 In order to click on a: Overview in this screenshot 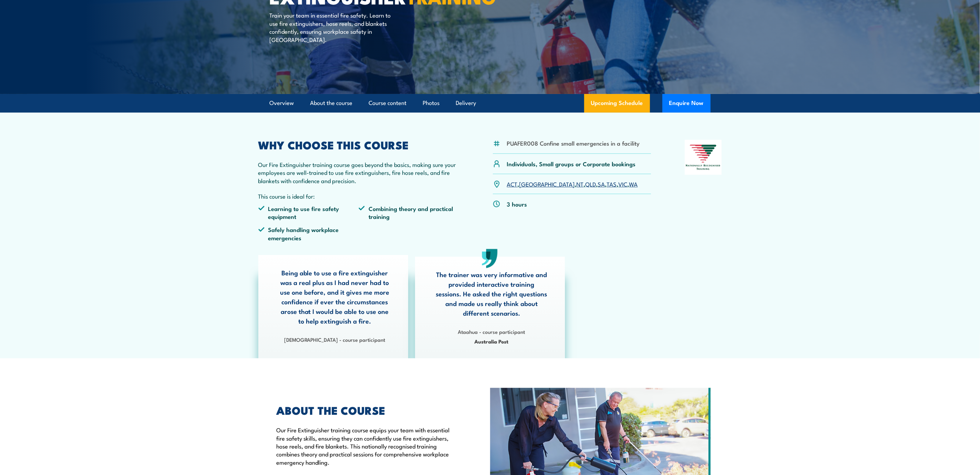, I will do `click(282, 103)`.